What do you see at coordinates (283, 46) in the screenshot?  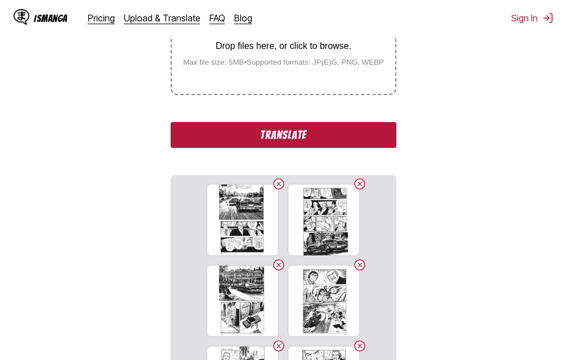 I see `p: Drop files here, or click to browse.` at bounding box center [283, 46].